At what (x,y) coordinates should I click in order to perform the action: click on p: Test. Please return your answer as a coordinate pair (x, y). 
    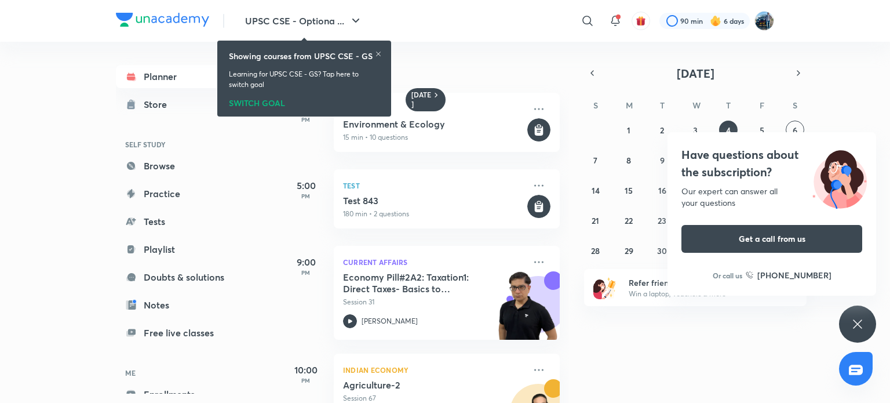
    Looking at the image, I should click on (434, 185).